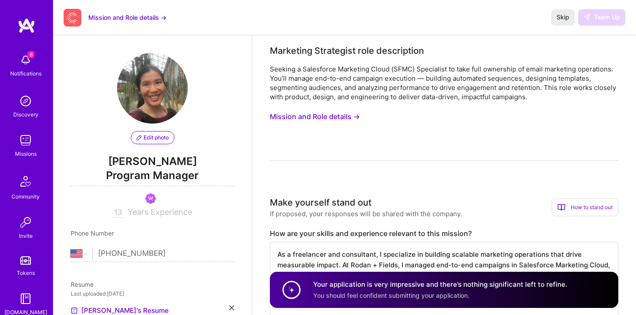 This screenshot has width=636, height=315. What do you see at coordinates (26, 273) in the screenshot?
I see `div: Tokens` at bounding box center [26, 273].